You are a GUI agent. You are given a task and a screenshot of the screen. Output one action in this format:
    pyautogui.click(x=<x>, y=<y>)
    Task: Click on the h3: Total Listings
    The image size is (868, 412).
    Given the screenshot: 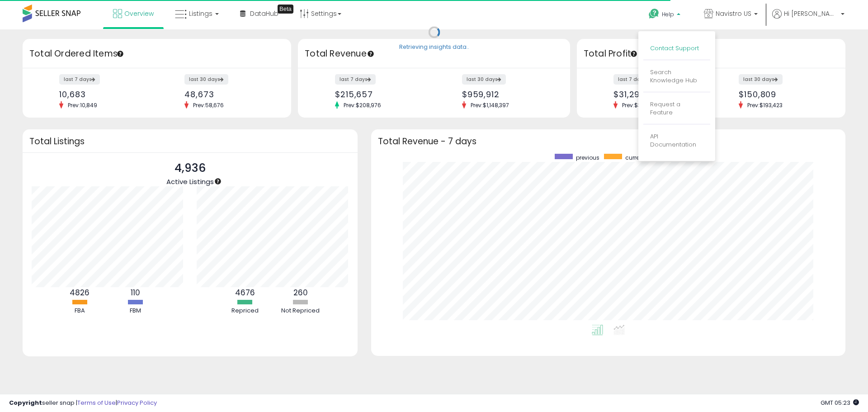 What is the action you would take?
    pyautogui.click(x=190, y=141)
    